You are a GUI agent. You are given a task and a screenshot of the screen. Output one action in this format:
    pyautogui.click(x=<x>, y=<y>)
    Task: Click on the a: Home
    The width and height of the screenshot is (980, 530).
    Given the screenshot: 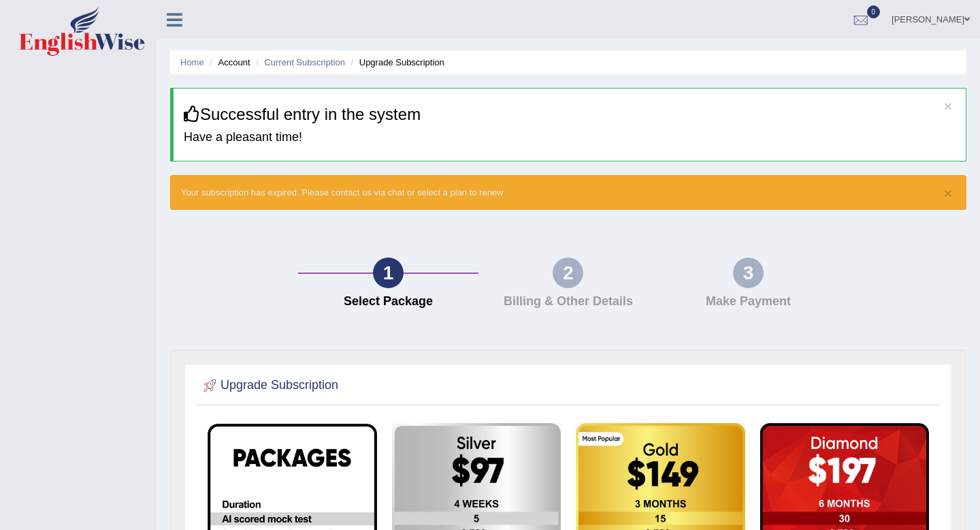 What is the action you would take?
    pyautogui.click(x=192, y=62)
    